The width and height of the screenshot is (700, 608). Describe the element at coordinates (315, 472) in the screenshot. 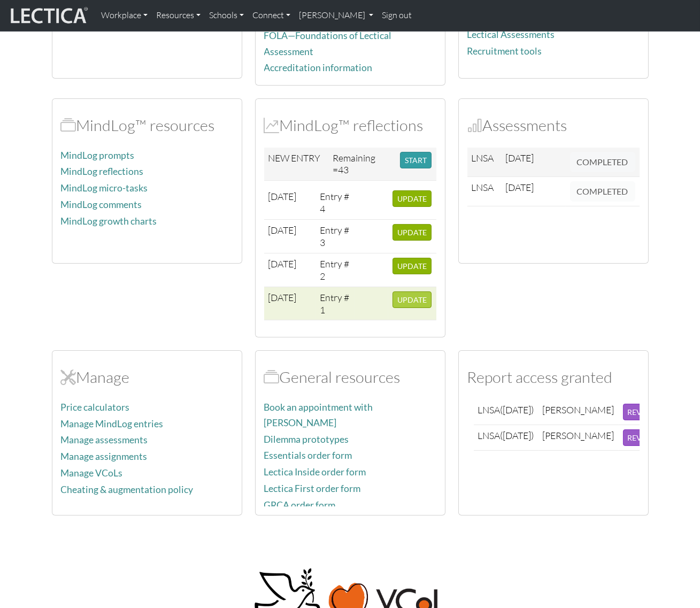

I see `a: Lectica Inside order form` at that location.